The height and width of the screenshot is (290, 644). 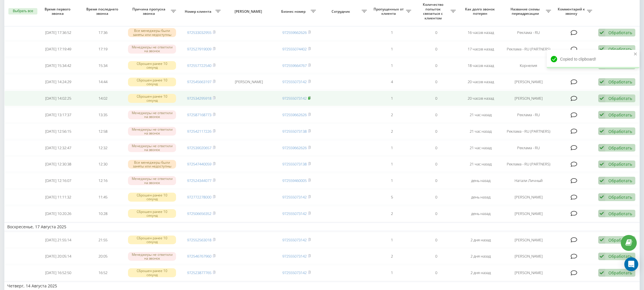 What do you see at coordinates (593, 59) in the screenshot?
I see `div: Copied to clipboard!` at bounding box center [593, 59].